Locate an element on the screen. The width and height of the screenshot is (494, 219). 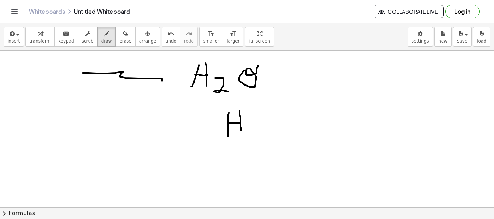
span: scrub is located at coordinates (87, 41).